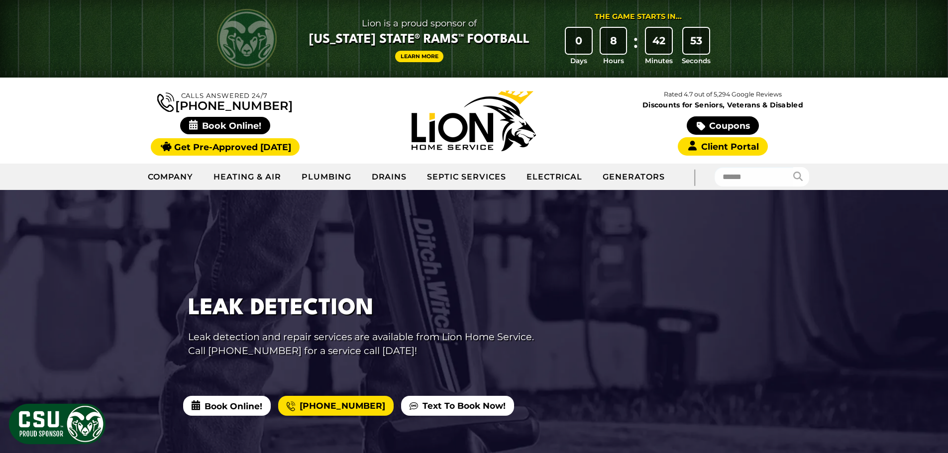 The height and width of the screenshot is (453, 948). Describe the element at coordinates (613, 41) in the screenshot. I see `div: 8` at that location.